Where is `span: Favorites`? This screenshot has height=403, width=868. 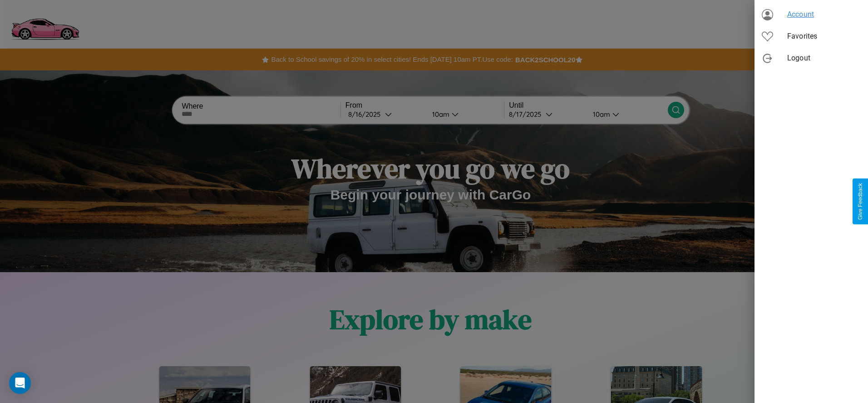 span: Favorites is located at coordinates (824, 36).